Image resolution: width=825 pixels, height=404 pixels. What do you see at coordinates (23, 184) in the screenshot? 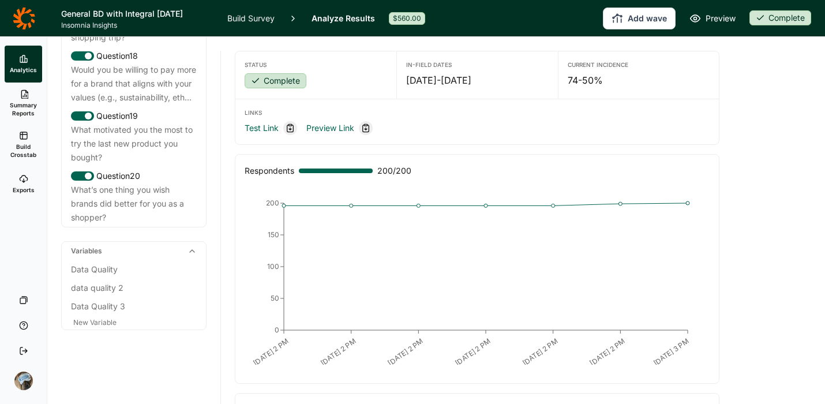
I see `a: Exports` at bounding box center [23, 184].